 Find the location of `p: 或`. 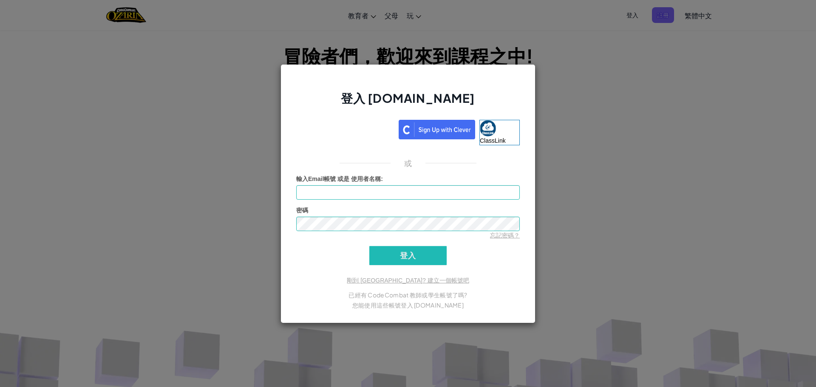

p: 或 is located at coordinates (408, 163).